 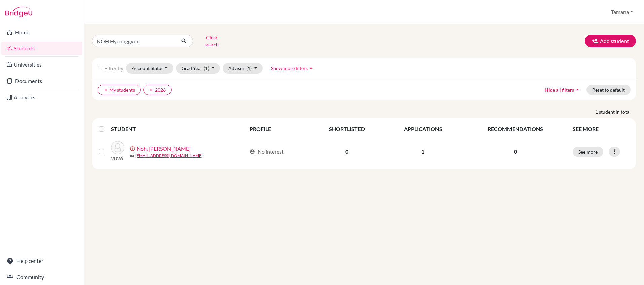 What do you see at coordinates (118, 159) in the screenshot?
I see `p: 2026` at bounding box center [118, 159].